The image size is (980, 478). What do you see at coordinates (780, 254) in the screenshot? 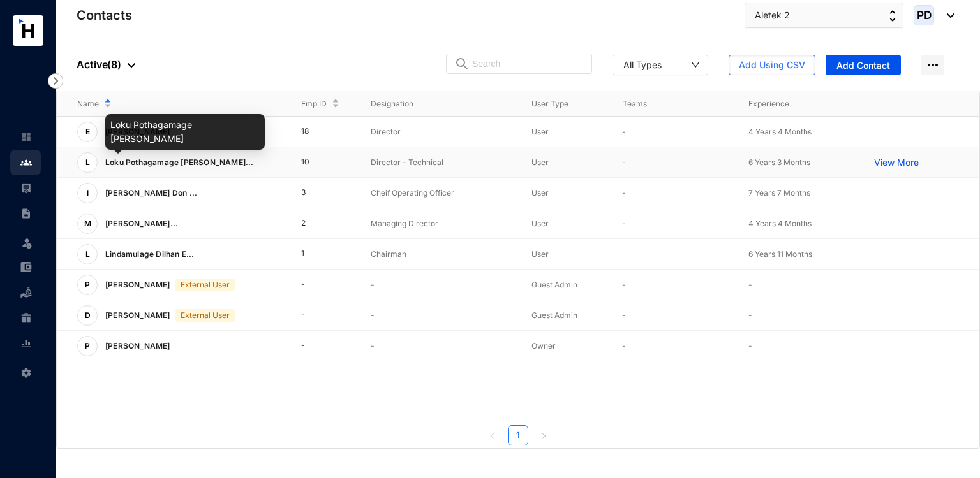
I see `span: 6 Years 11 Months` at bounding box center [780, 254].